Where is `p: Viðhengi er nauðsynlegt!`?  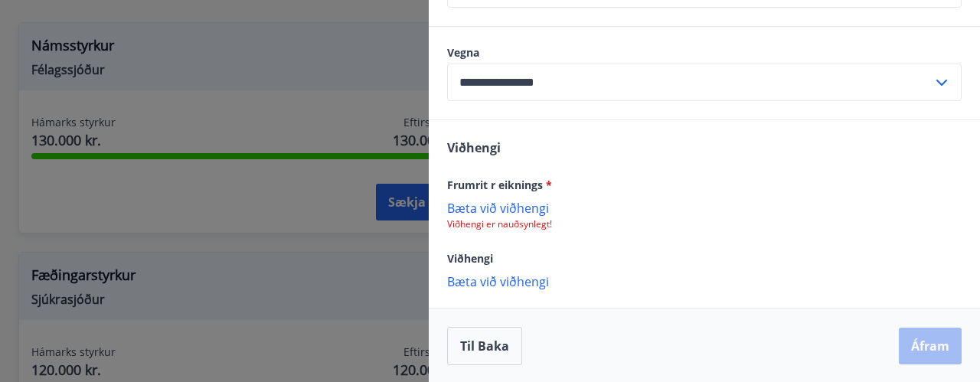
p: Viðhengi er nauðsynlegt! is located at coordinates (704, 225).